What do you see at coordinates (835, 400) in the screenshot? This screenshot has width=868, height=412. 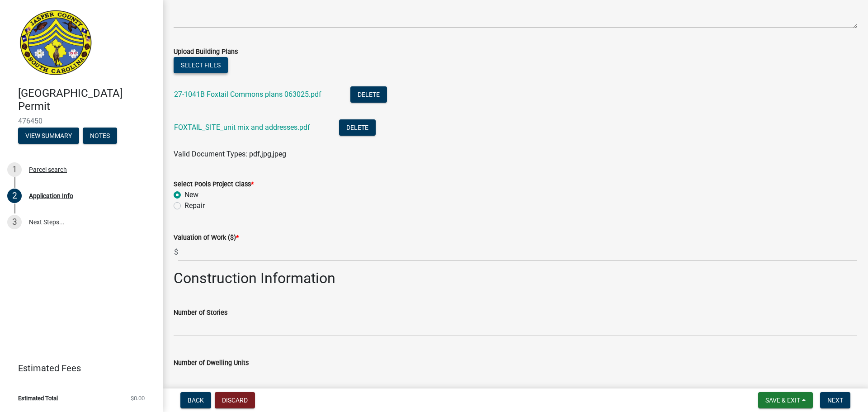 I see `button: Next` at bounding box center [835, 400].